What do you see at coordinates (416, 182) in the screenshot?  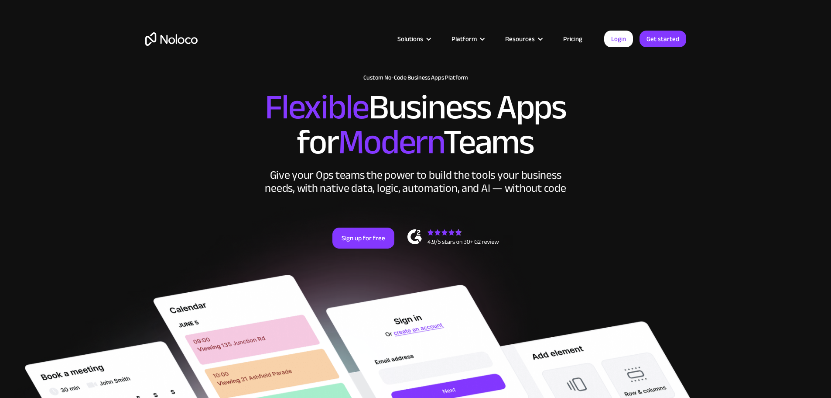 I see `div: Give your Ops teams the power to build the tools your business needs, with native data, logic, au...` at bounding box center [416, 182].